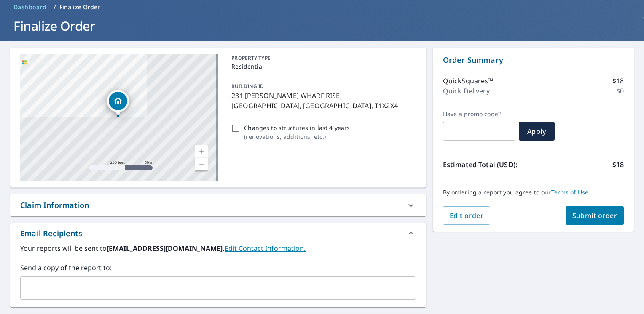 This screenshot has height=314, width=644. Describe the element at coordinates (118, 104) in the screenshot. I see `div: Dropped pin, building 1, Residential property, 231 DAWSON WHARF RISE CHESTERMERE AB T1X2X4` at that location.